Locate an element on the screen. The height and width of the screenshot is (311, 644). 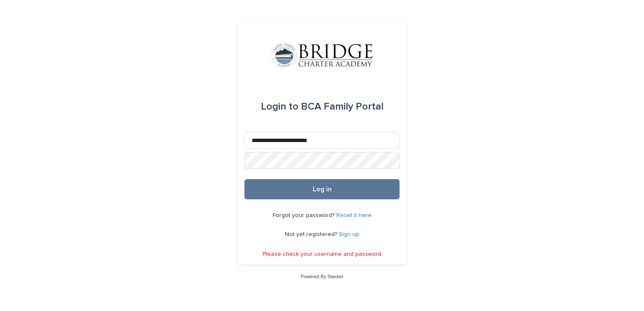
a: Powered By Stacker is located at coordinates (321, 276).